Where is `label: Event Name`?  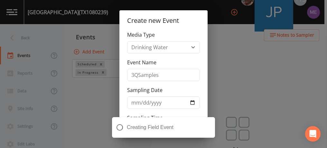 label: Event Name is located at coordinates (141, 62).